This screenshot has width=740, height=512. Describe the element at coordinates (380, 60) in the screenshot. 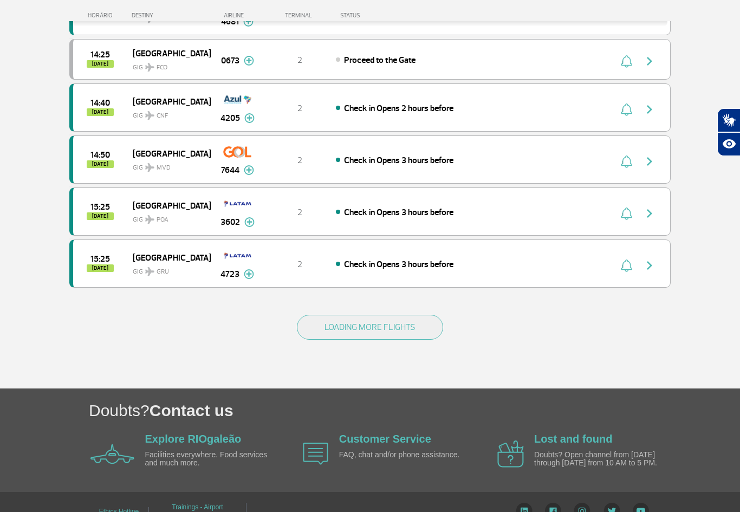

I see `span: Proceed to the Gate` at that location.